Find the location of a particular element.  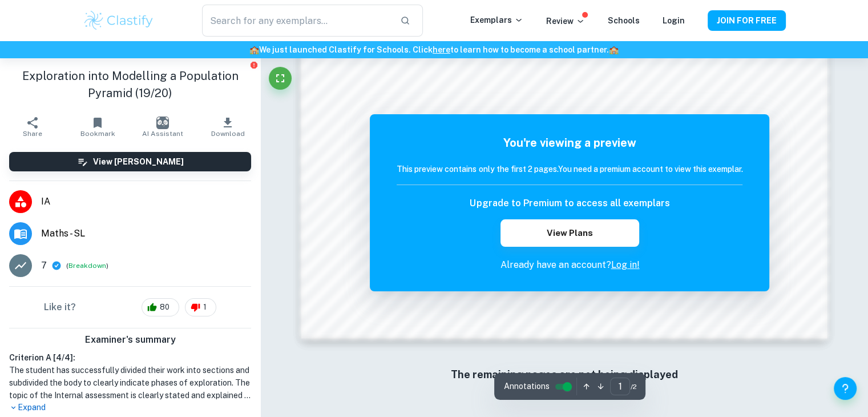

span: 1 is located at coordinates (205, 308).